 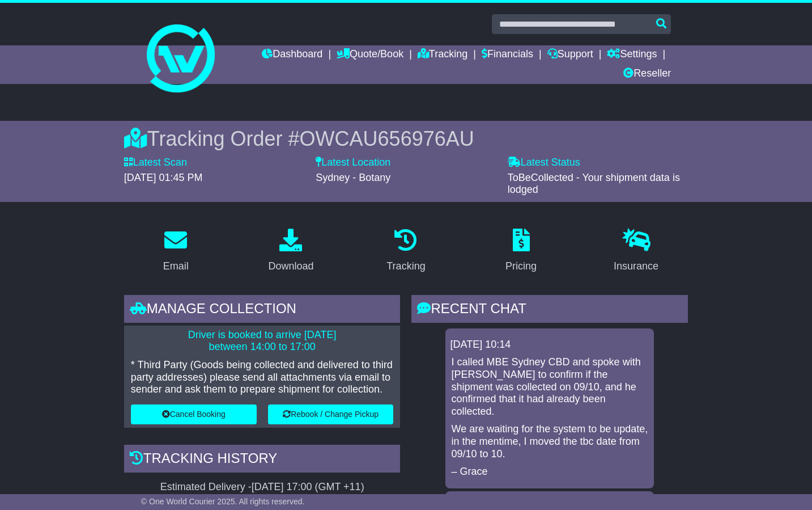 I want to click on span: © One World Courier 2025. All rights reserved., so click(x=223, y=501).